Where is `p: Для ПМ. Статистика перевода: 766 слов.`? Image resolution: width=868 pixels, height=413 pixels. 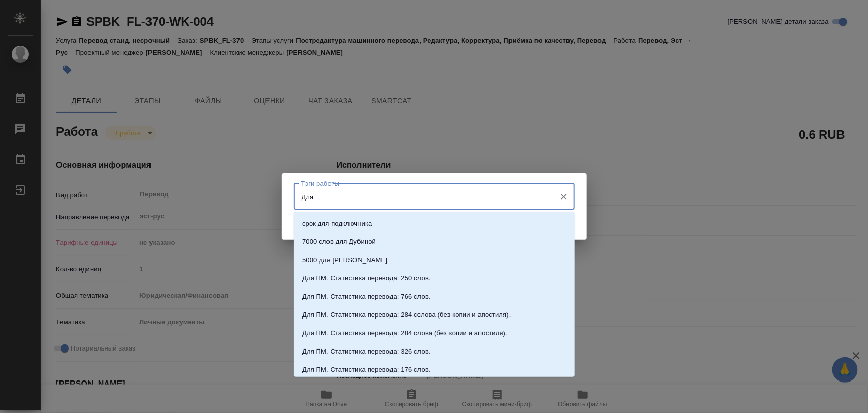 p: Для ПМ. Статистика перевода: 766 слов. is located at coordinates (366, 297).